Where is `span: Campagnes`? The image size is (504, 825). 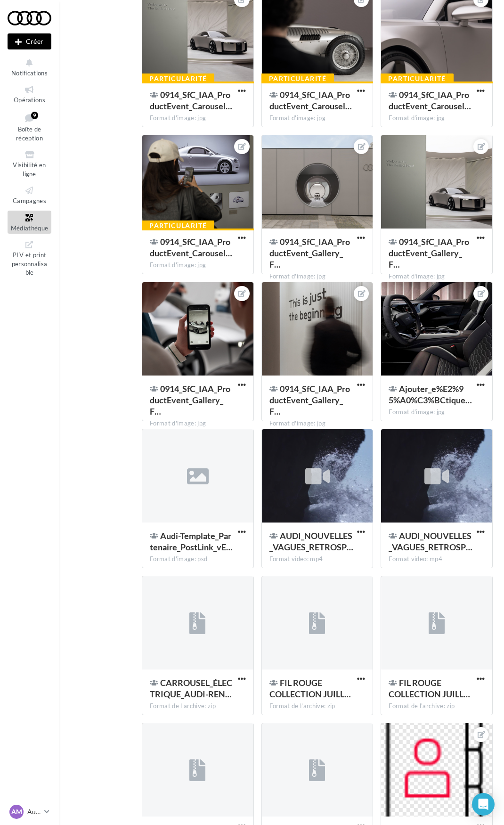 span: Campagnes is located at coordinates (29, 201).